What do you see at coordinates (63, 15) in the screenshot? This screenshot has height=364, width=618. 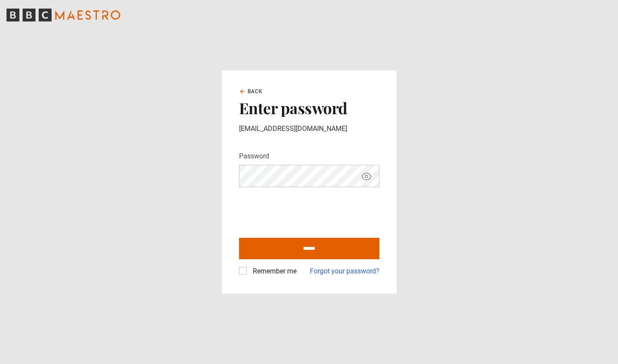 I see `svg: BBC Maestro` at bounding box center [63, 15].